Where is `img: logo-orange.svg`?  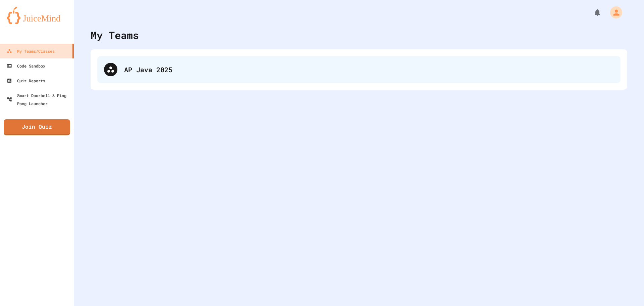
img: logo-orange.svg is located at coordinates (37, 15).